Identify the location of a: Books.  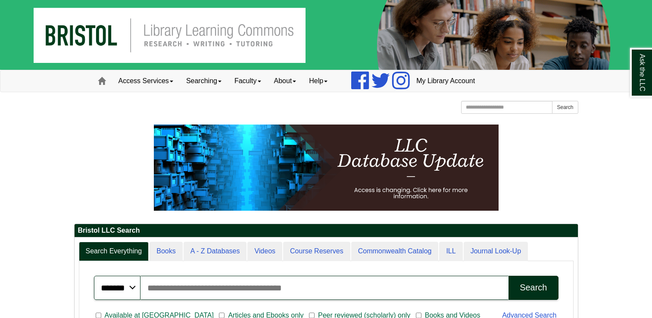
(166, 251).